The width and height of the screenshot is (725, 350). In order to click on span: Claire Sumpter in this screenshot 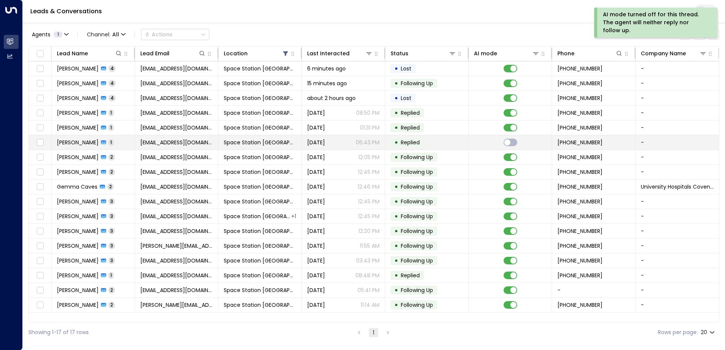, I will do `click(78, 157)`.